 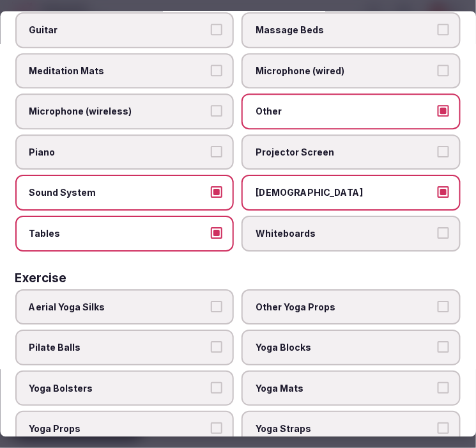 I want to click on span: Other, so click(x=345, y=112).